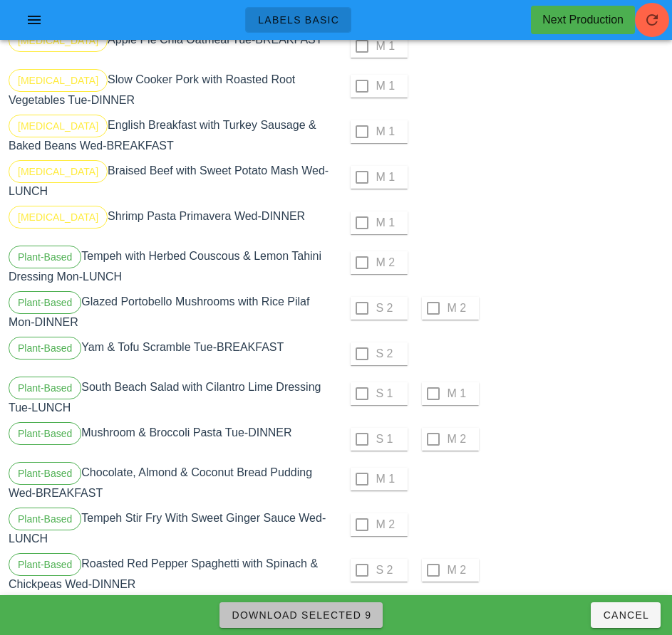  What do you see at coordinates (171, 134) in the screenshot?
I see `div: English Breakfast with Turkey Sausage & Baked Beans Wed-BREAKFAST` at bounding box center [171, 134].